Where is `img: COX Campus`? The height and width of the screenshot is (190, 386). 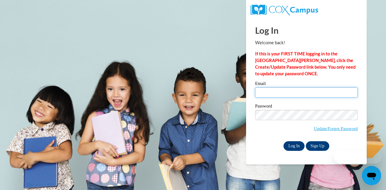
img: COX Campus is located at coordinates (284, 10).